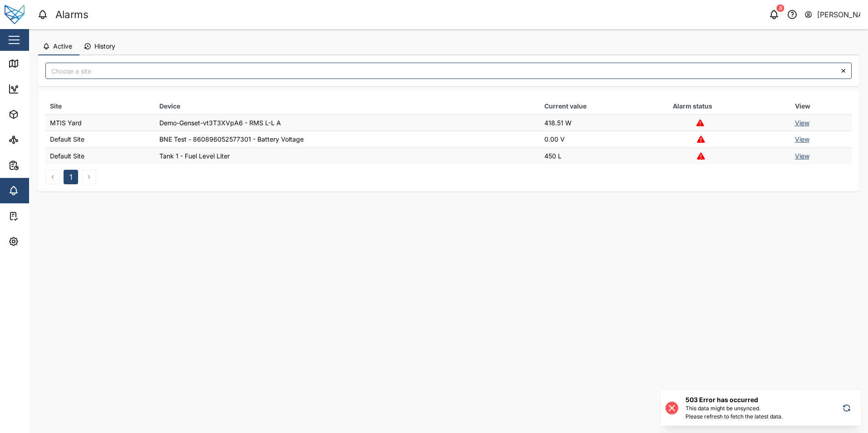 Image resolution: width=868 pixels, height=433 pixels. I want to click on th: Current value, so click(604, 106).